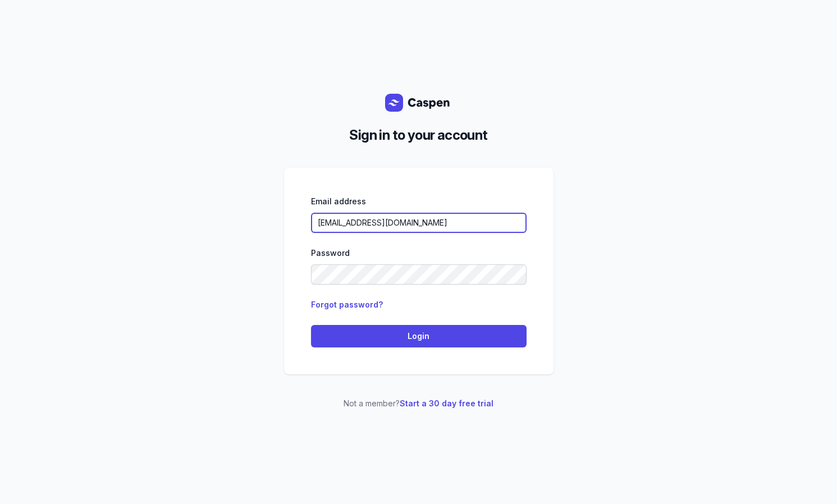 This screenshot has width=837, height=504. Describe the element at coordinates (419, 135) in the screenshot. I see `h2: Sign in to your account` at that location.